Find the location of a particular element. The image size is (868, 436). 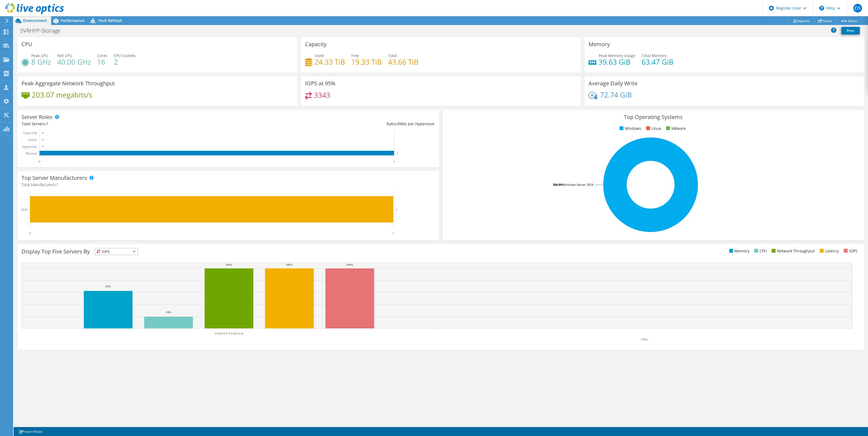

a: More is located at coordinates (848, 21).